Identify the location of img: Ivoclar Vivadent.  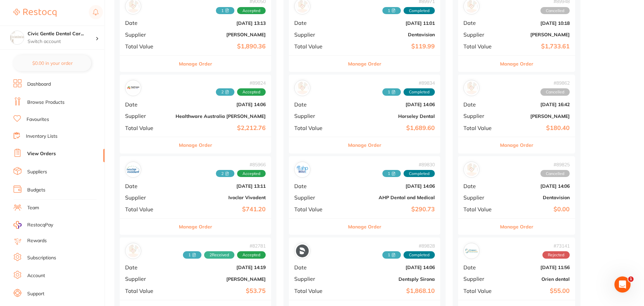
(133, 170).